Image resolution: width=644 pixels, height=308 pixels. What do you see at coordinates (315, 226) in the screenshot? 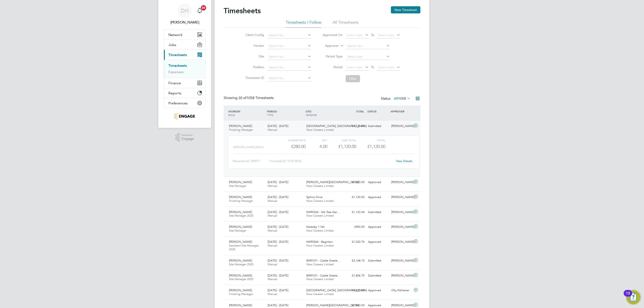
I see `span: Keresley 1 HA` at bounding box center [315, 226].